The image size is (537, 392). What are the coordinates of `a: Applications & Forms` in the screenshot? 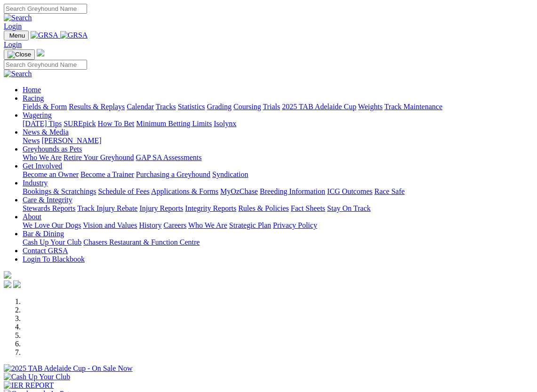 It's located at (184, 191).